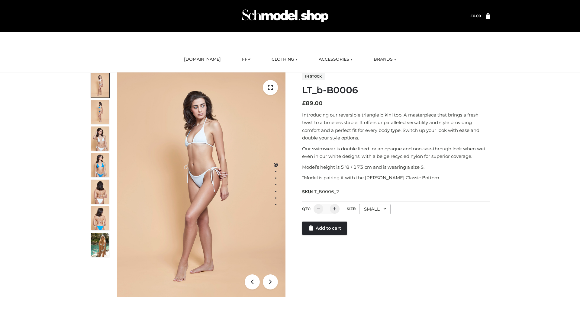  Describe the element at coordinates (396, 153) in the screenshot. I see `p: Our swimwear is double lined for an opaque and non-see-through look when wet, even in our white d...` at that location.